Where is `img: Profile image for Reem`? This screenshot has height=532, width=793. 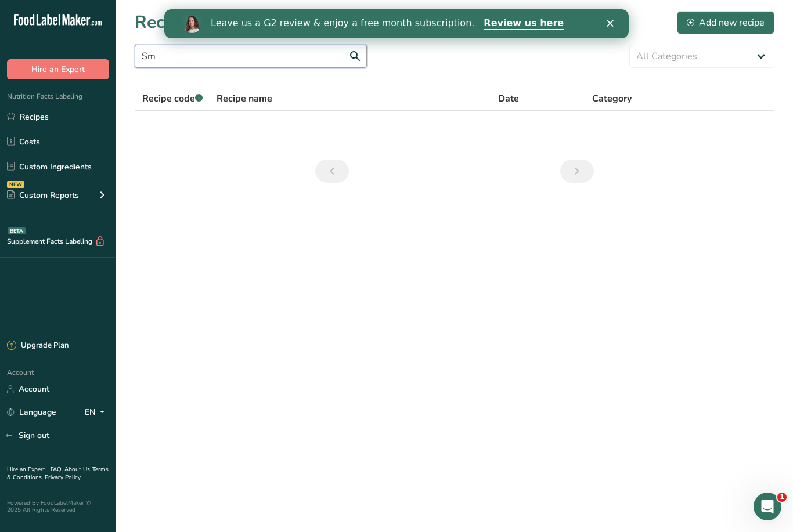
img: Profile image for Reem is located at coordinates (28, 14).